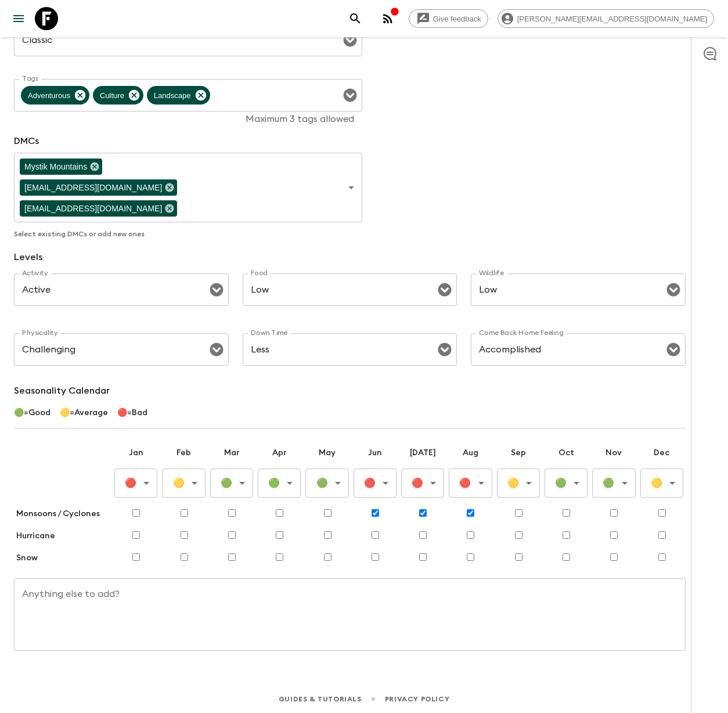 The width and height of the screenshot is (728, 713). Describe the element at coordinates (521, 332) in the screenshot. I see `label: Come Back Home Feeling` at that location.